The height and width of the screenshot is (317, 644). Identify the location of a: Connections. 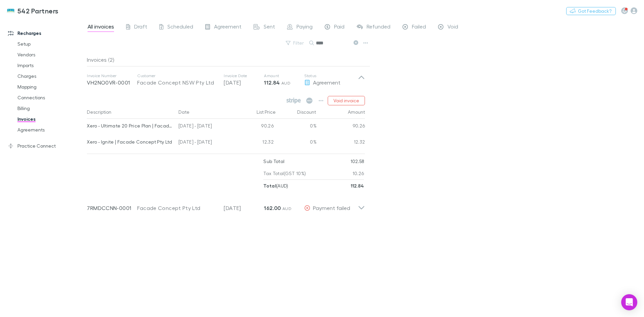
(51, 98).